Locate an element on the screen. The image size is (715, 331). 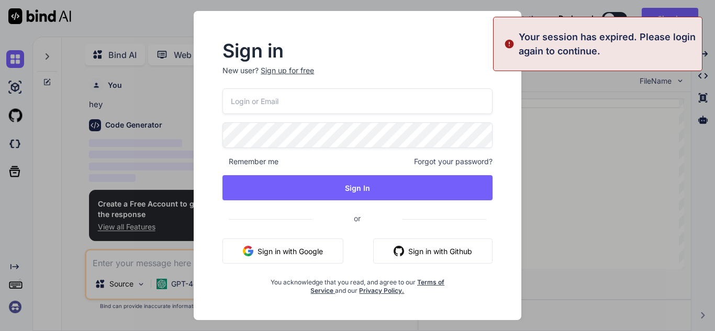
button: Sign in with Github is located at coordinates (433, 251).